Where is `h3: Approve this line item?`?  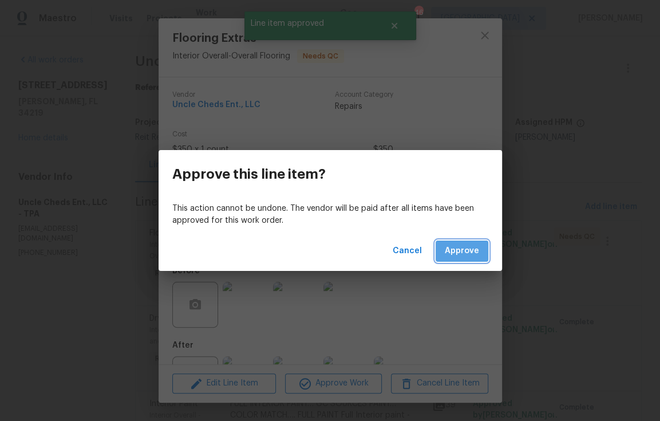
h3: Approve this line item? is located at coordinates (249, 174).